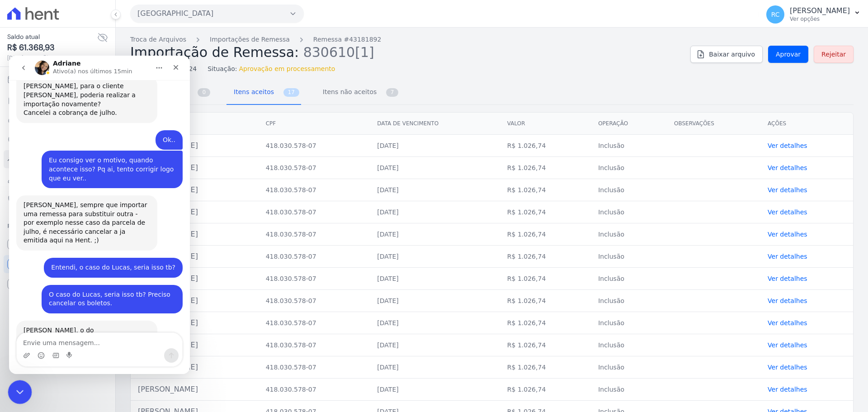 The height and width of the screenshot is (412, 868). Describe the element at coordinates (57, 199) in the screenshot. I see `a: Negativação` at that location.